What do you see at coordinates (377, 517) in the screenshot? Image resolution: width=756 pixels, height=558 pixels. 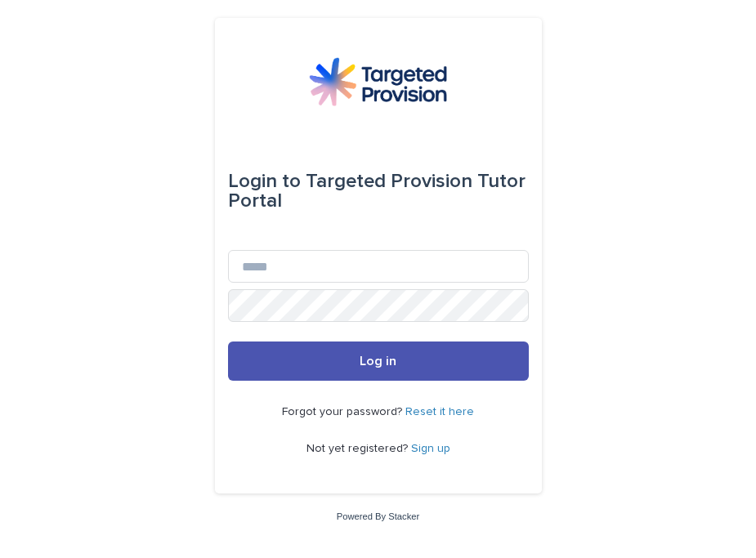 I see `a: Powered By Stacker` at bounding box center [377, 517].